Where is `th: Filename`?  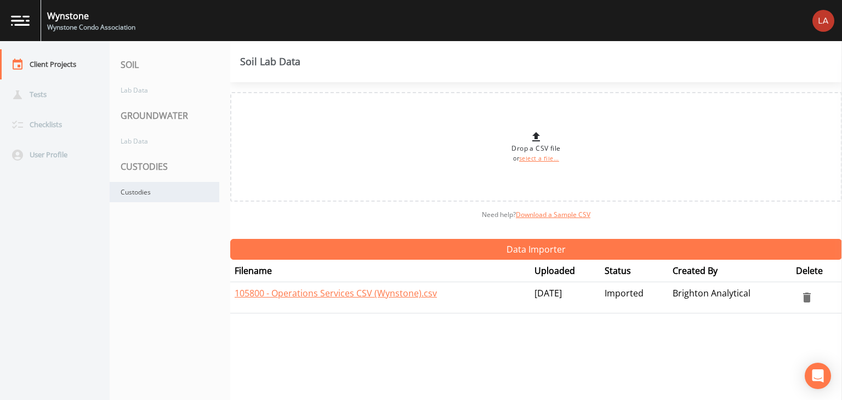 th: Filename is located at coordinates (380, 271).